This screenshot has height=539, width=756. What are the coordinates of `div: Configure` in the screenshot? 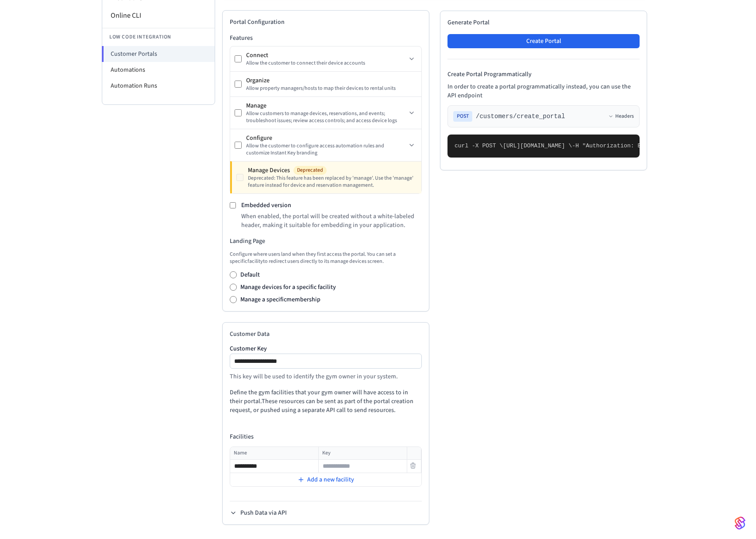 It's located at (326, 138).